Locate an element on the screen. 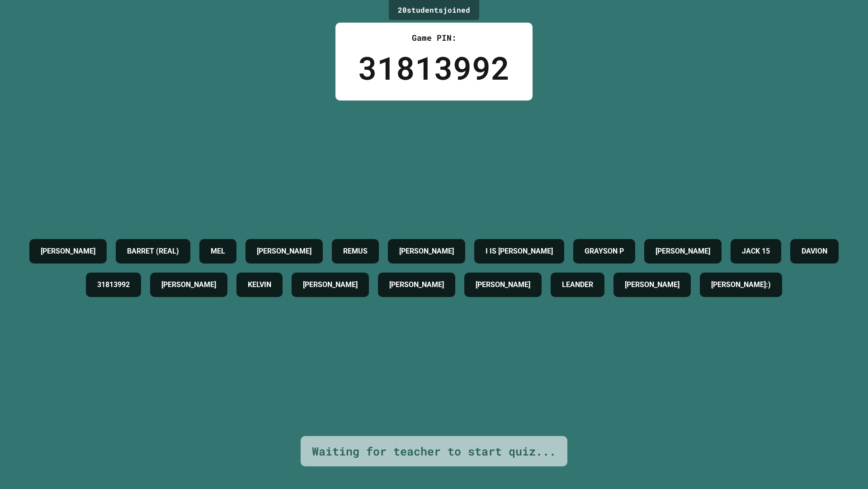 The height and width of the screenshot is (489, 868). h4: 31813992 is located at coordinates (113, 285).